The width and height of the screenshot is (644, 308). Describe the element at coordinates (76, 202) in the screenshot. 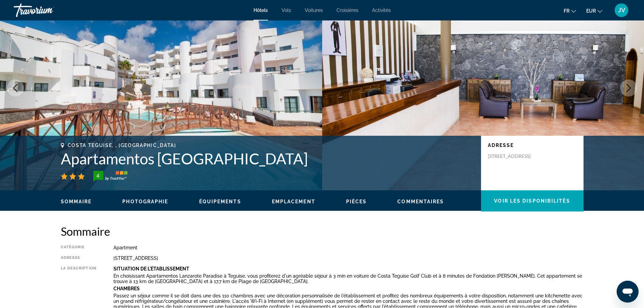

I see `span: Sommaire` at that location.